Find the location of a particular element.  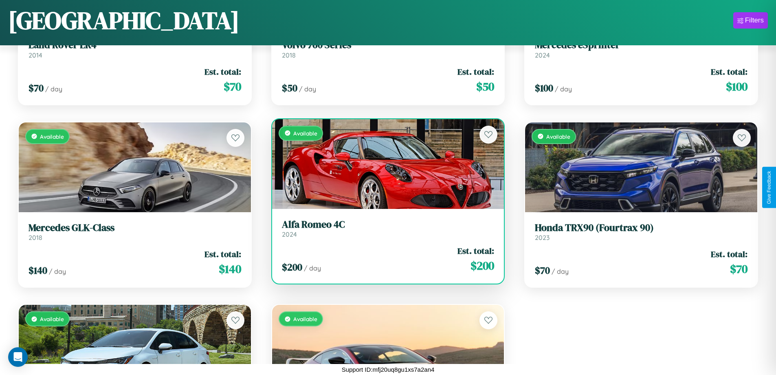

p: Support ID: mfj20uq8gu1xs7a2an4 is located at coordinates (388, 369).